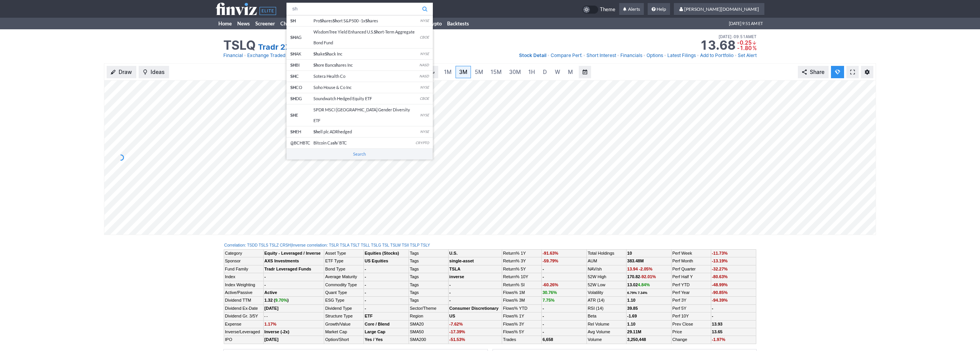  I want to click on a: 30M, so click(515, 72).